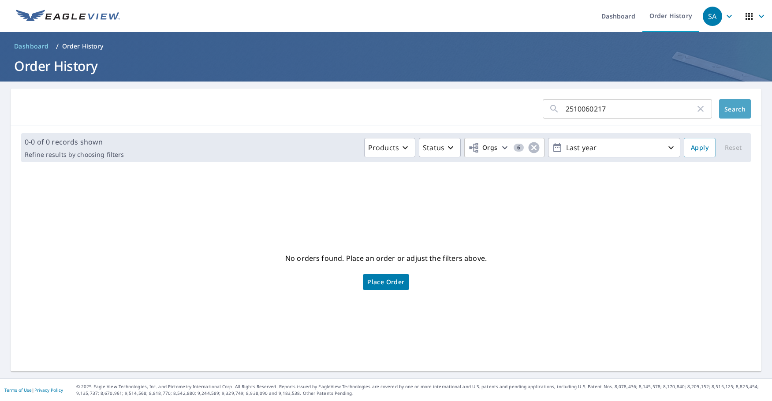  Describe the element at coordinates (712, 16) in the screenshot. I see `div: SA` at that location.